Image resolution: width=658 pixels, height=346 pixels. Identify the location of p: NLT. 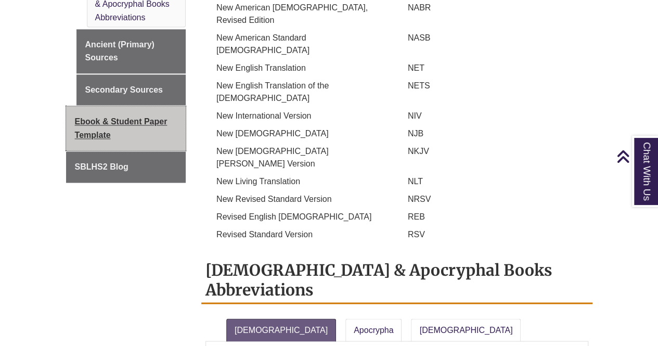
(492, 181).